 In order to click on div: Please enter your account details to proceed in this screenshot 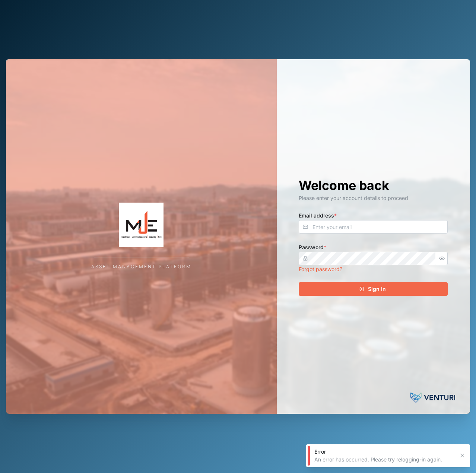, I will do `click(373, 198)`.